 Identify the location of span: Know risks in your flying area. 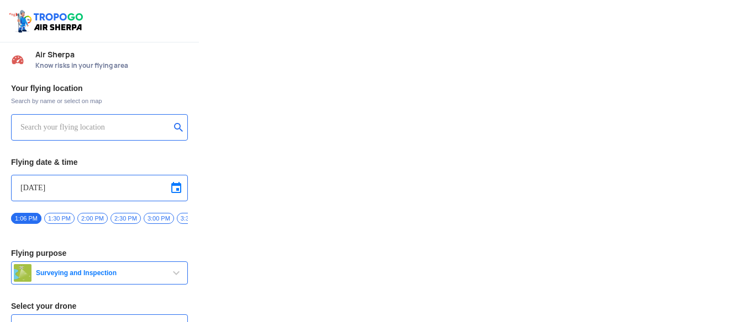
(112, 66).